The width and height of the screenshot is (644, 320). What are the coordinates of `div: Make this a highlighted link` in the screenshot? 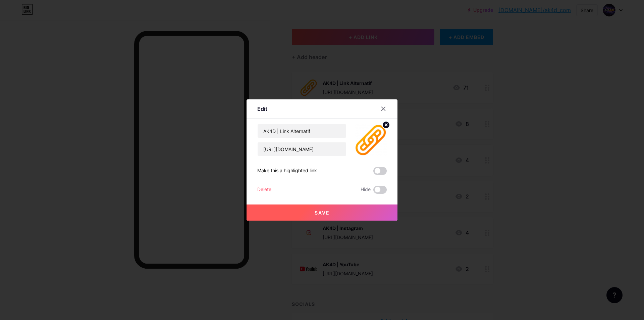 It's located at (287, 171).